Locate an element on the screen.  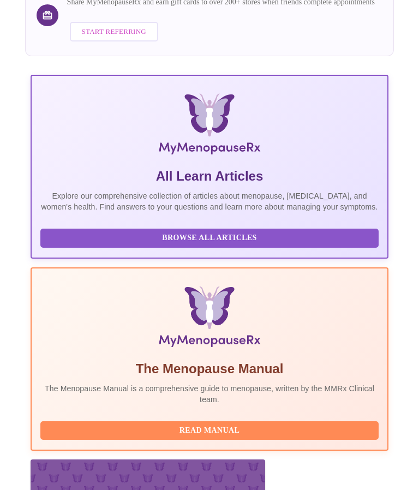
button: Browse All Articles is located at coordinates (210, 238).